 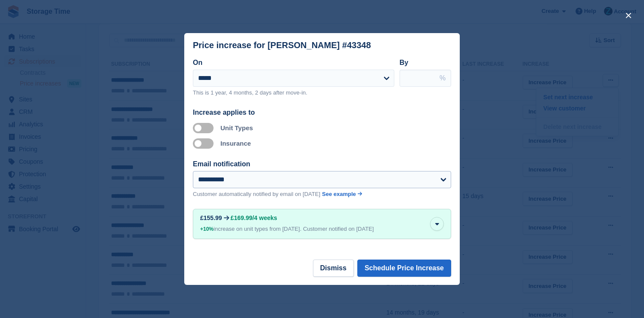 I want to click on label: Insurance, so click(x=236, y=144).